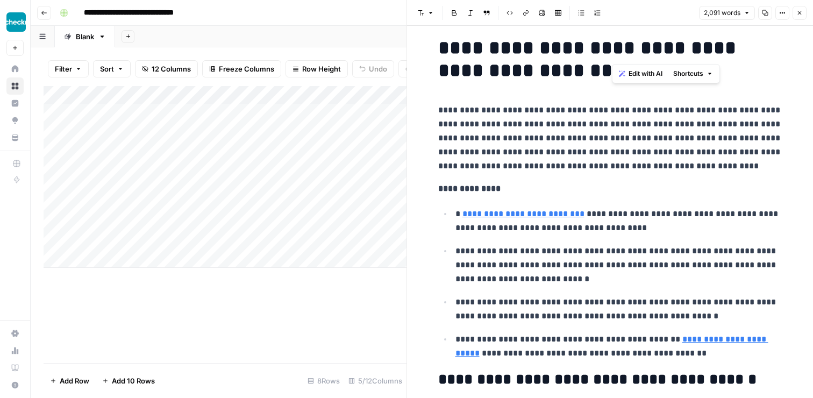 The image size is (813, 398). Describe the element at coordinates (69, 381) in the screenshot. I see `button: Add Row` at that location.